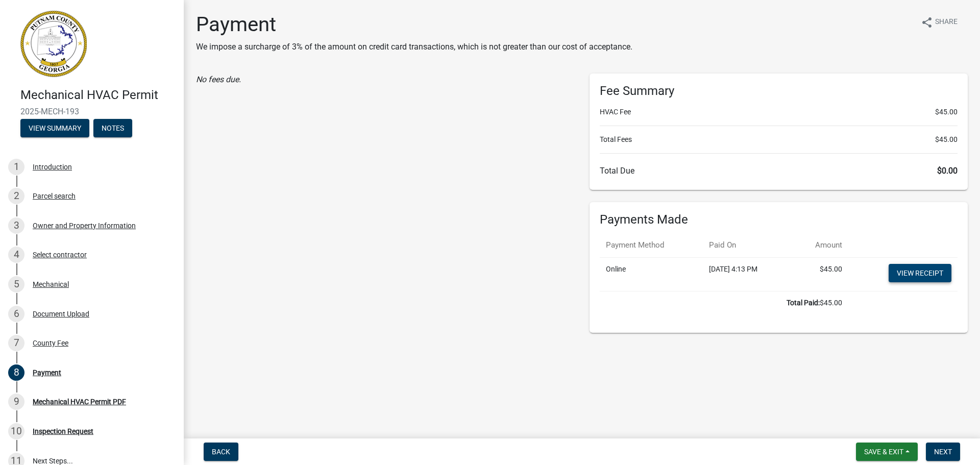 The width and height of the screenshot is (980, 465). Describe the element at coordinates (54, 196) in the screenshot. I see `div: Parcel search` at that location.